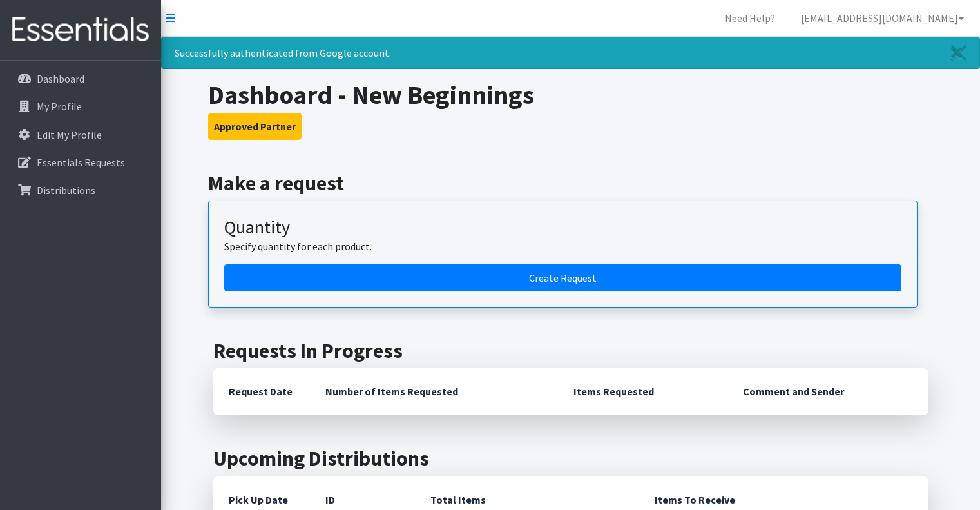 Image resolution: width=980 pixels, height=510 pixels. Describe the element at coordinates (81, 162) in the screenshot. I see `a: Essentials Requests` at that location.